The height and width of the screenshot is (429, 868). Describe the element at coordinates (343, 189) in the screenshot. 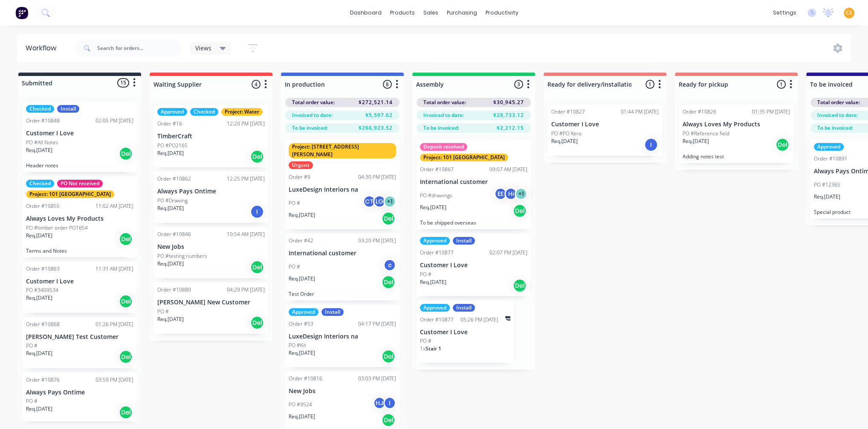

I see `p: LuxeDesign Interiors na` at that location.